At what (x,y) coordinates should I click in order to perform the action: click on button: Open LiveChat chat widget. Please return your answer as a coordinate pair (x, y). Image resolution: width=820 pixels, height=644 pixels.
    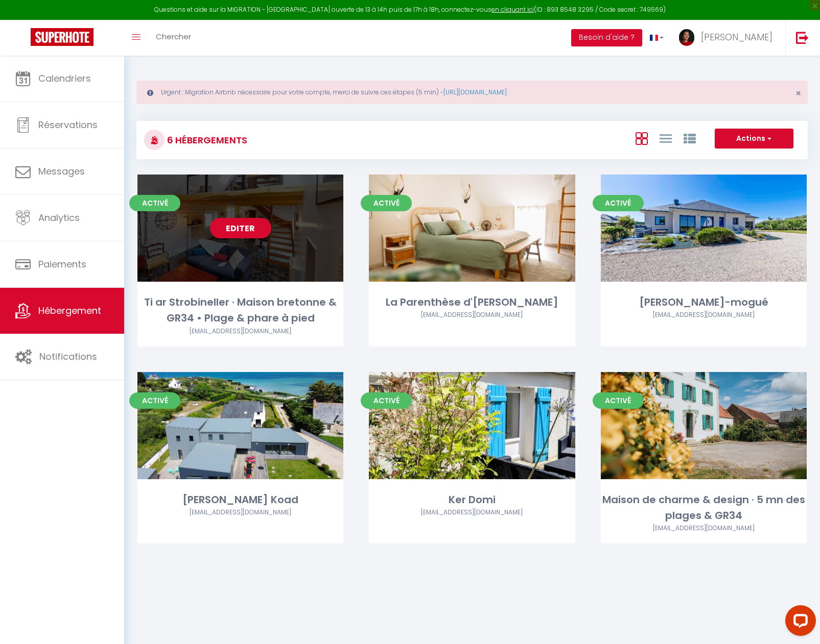
    Looking at the image, I should click on (23, 19).